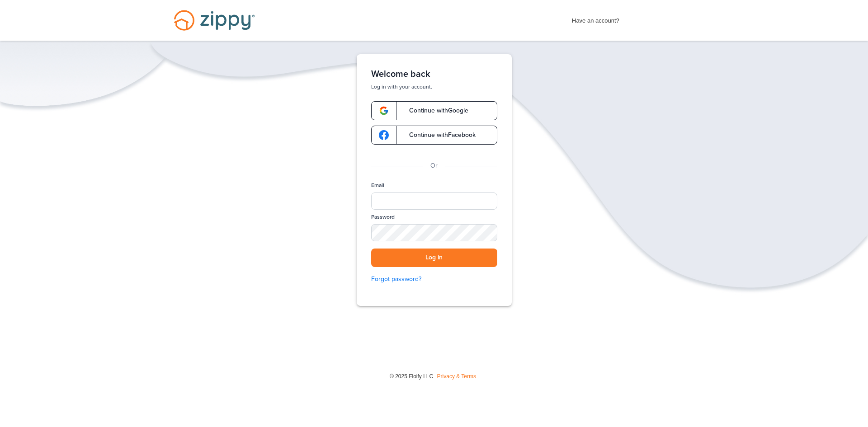 The width and height of the screenshot is (868, 427). I want to click on h1: Welcome back, so click(434, 74).